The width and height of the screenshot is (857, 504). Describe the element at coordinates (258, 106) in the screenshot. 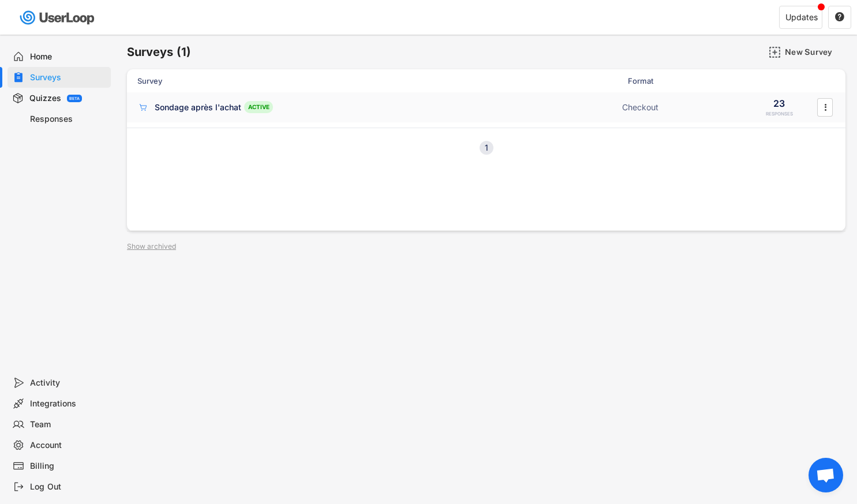

I see `div: ACTIVE` at that location.